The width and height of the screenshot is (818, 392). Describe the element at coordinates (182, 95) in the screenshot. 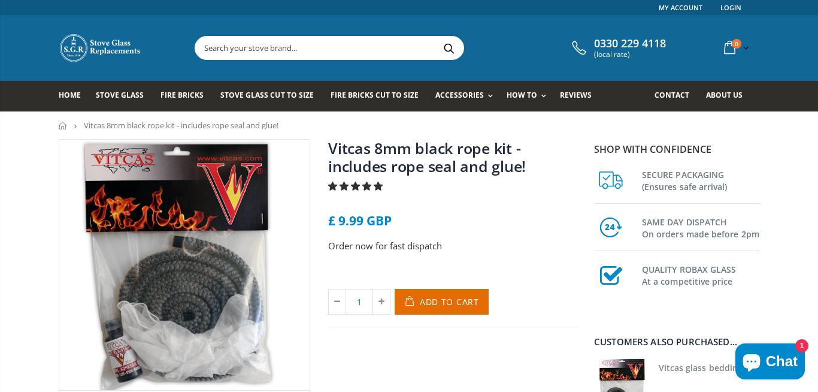

I see `span: Fire Bricks` at that location.